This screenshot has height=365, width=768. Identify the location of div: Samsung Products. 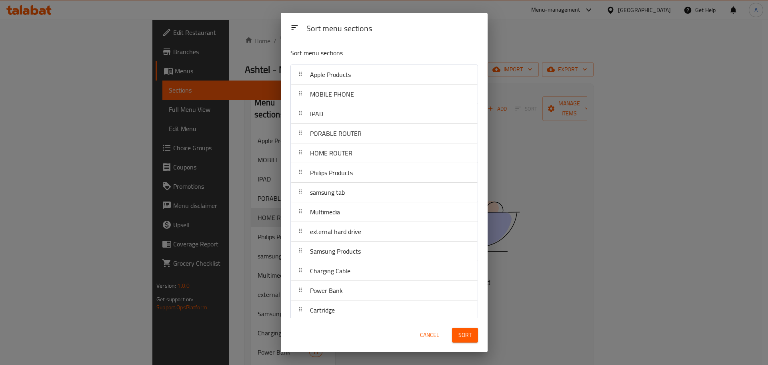
(384, 251).